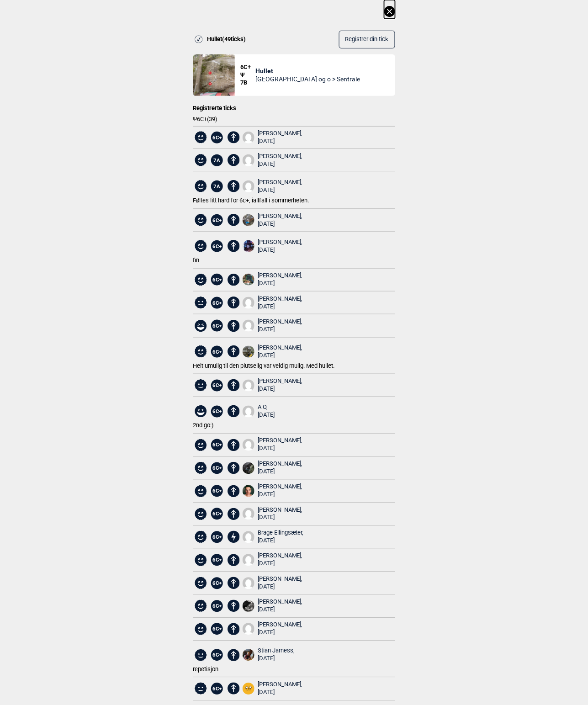 Image resolution: width=588 pixels, height=705 pixels. Describe the element at coordinates (248, 491) in the screenshot. I see `img: 1 D64 F659 699 B 4 AC0 AE83 8 A752141 A1 FA 4 E7 C6 E13 DA70 4985 B55 F 75938 CD1 A51 E` at that location.